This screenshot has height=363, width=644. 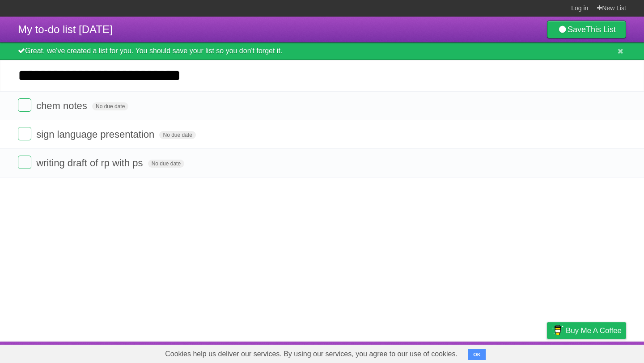 I want to click on b: This List, so click(x=600, y=30).